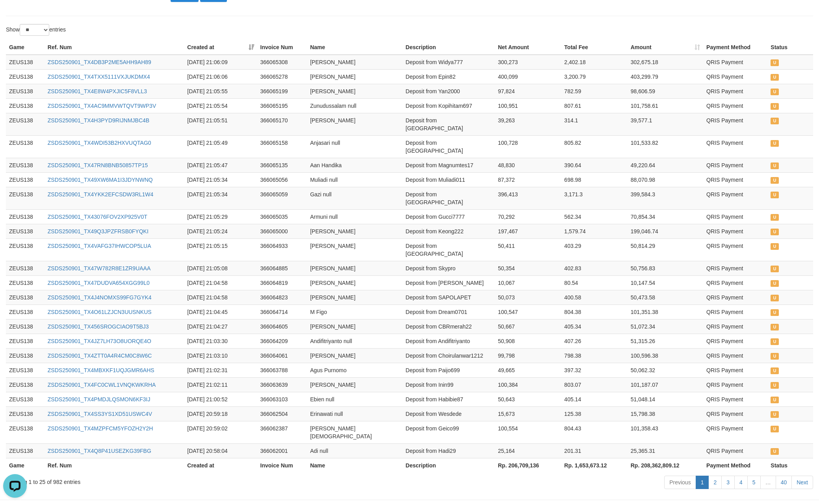  I want to click on td: 803.07, so click(594, 385).